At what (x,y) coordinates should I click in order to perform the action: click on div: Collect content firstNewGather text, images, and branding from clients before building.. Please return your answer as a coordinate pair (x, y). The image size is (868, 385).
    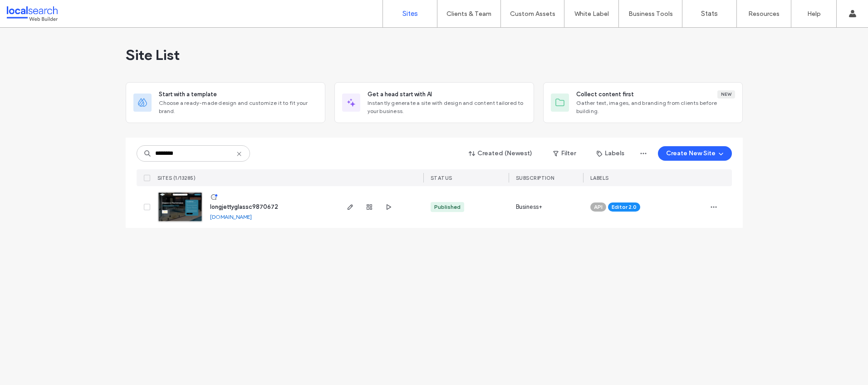
    Looking at the image, I should click on (643, 103).